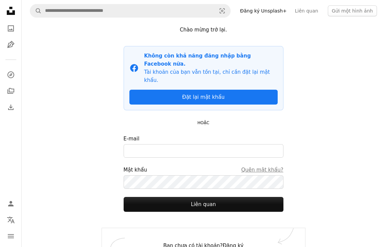 This screenshot has width=385, height=247. I want to click on a: Đặt lại mật khẩu, so click(203, 97).